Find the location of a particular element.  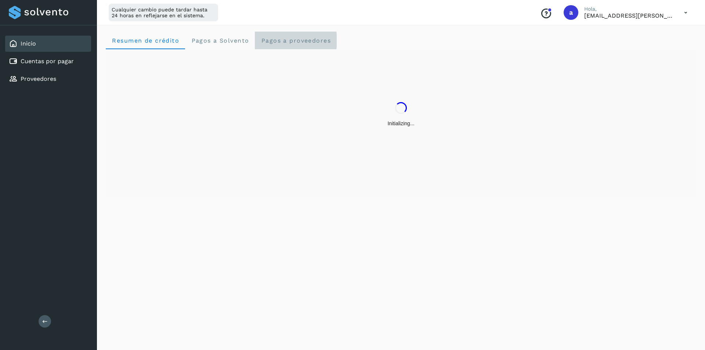

p: aide.jimenez@seacargo.com is located at coordinates (629, 15).